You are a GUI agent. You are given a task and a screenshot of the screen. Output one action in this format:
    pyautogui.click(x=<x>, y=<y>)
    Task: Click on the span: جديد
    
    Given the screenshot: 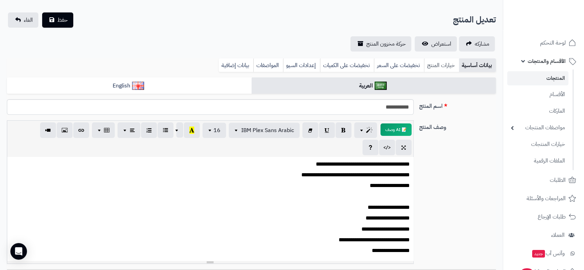 What is the action you would take?
    pyautogui.click(x=539, y=254)
    